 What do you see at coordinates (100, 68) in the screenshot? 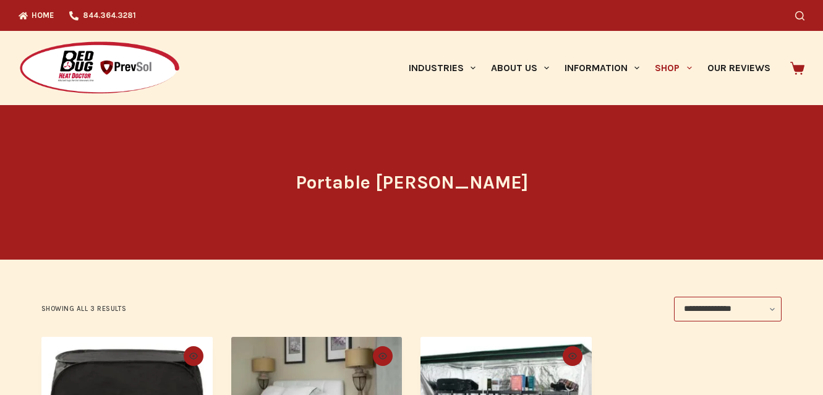
I see `img: Prevsol/Bed Bug Heat Doctor` at bounding box center [100, 68].